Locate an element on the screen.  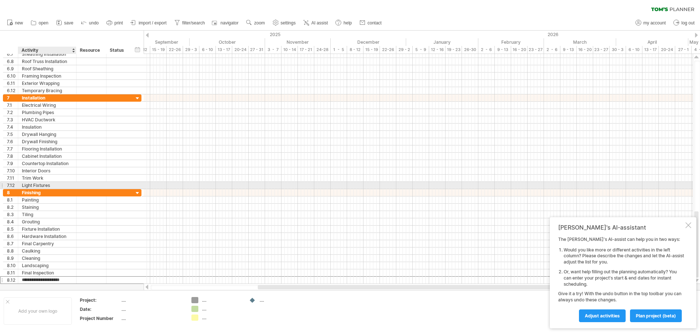
div: Landscaping is located at coordinates (47, 265).